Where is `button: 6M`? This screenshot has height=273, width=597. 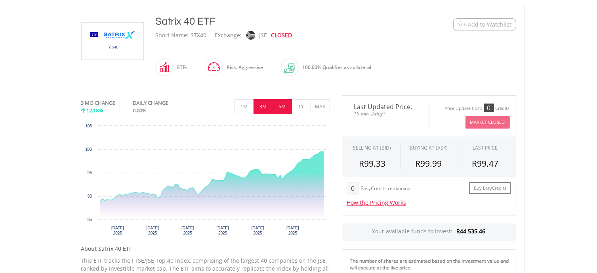 button: 6M is located at coordinates (282, 107).